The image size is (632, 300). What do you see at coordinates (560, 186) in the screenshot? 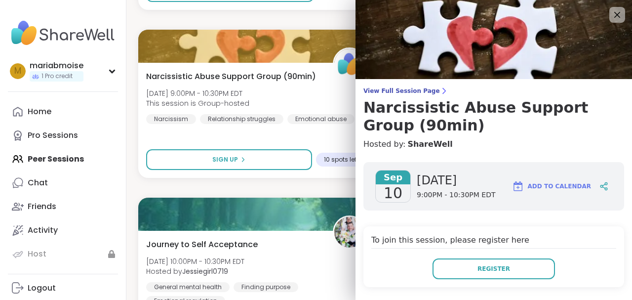
I see `span: Add to Calendar` at bounding box center [560, 186].